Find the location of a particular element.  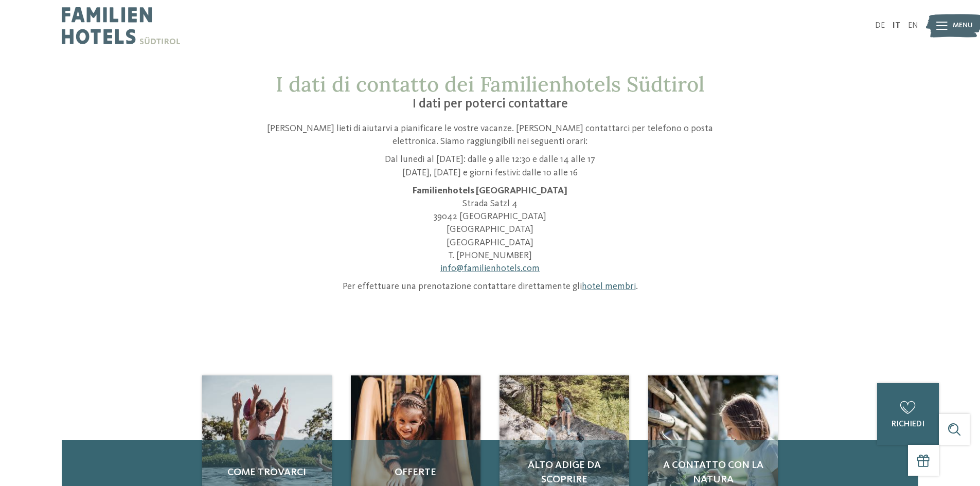

span: I dati di contatto dei Familienhotels Südtirol is located at coordinates (490, 84).